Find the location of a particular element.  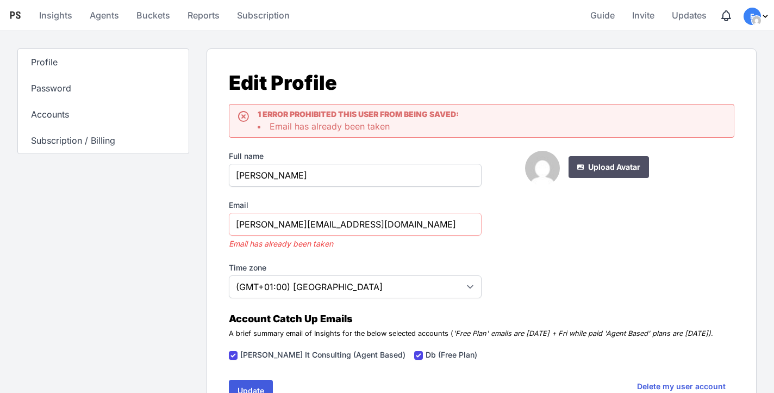

input: you@example.com is located at coordinates (355, 224).